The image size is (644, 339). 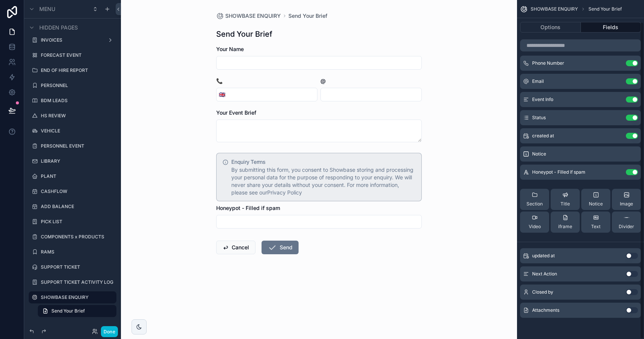 I want to click on label: INVOICES, so click(x=73, y=40).